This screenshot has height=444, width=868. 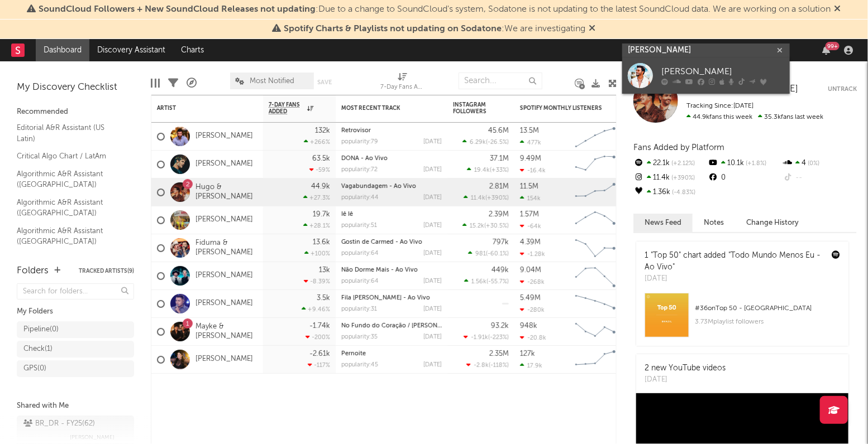 I want to click on div: Não Dorme Mais - Ao Vivo, so click(x=392, y=270).